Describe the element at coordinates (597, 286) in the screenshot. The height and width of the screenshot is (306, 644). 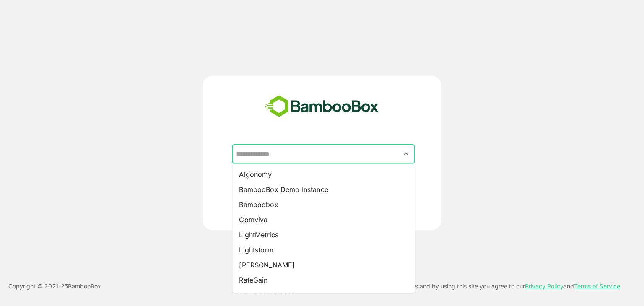
I see `a: Terms of Service` at that location.